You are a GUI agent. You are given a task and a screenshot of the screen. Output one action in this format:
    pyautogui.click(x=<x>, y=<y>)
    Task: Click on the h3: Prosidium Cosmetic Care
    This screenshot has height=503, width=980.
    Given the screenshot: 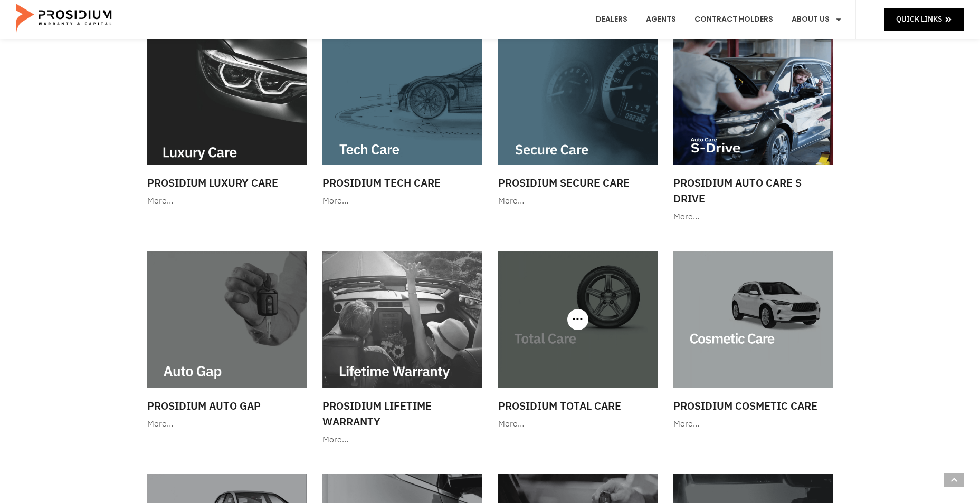 What is the action you would take?
    pyautogui.click(x=753, y=406)
    